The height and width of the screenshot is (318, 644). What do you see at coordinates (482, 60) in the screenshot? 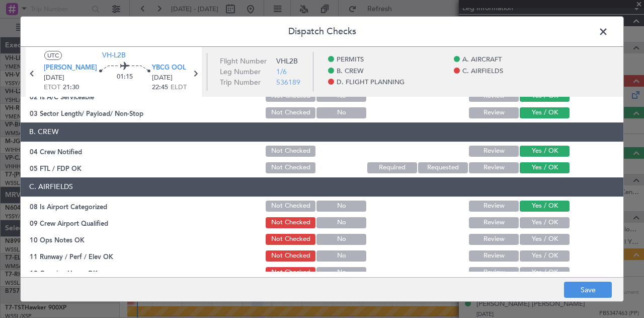
I see `span: A. AIRCRAFT` at bounding box center [482, 60].